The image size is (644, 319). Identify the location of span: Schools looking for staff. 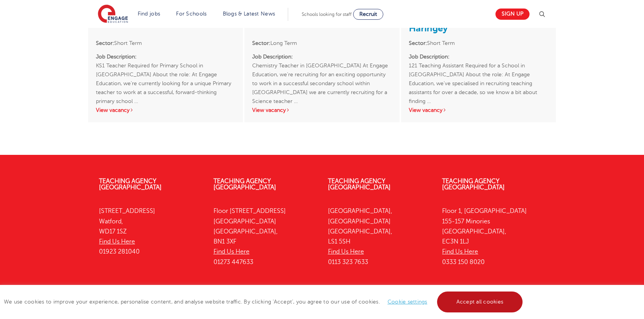
(327, 14).